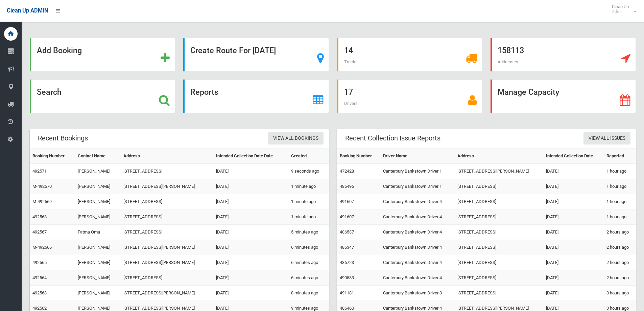  I want to click on td: 8 minutes ago, so click(308, 293).